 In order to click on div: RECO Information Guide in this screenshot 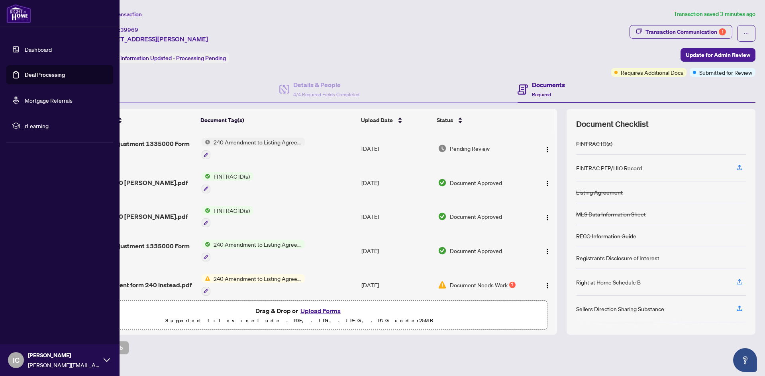, I will do `click(606, 236)`.